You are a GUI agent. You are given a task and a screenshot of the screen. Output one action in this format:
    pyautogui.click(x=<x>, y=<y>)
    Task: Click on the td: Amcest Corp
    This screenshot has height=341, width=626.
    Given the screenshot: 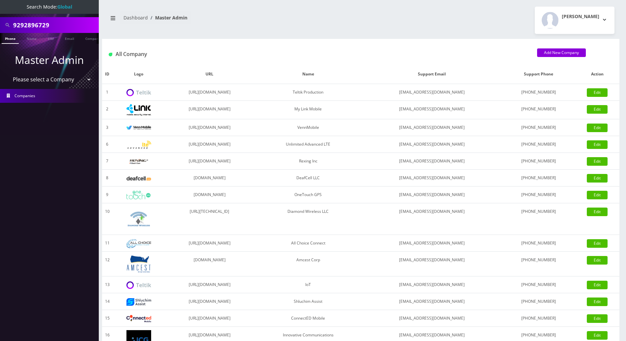 What is the action you would take?
    pyautogui.click(x=308, y=264)
    